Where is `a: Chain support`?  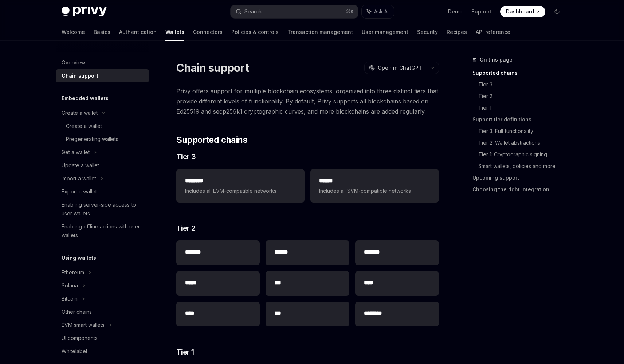 a: Chain support is located at coordinates (103, 76).